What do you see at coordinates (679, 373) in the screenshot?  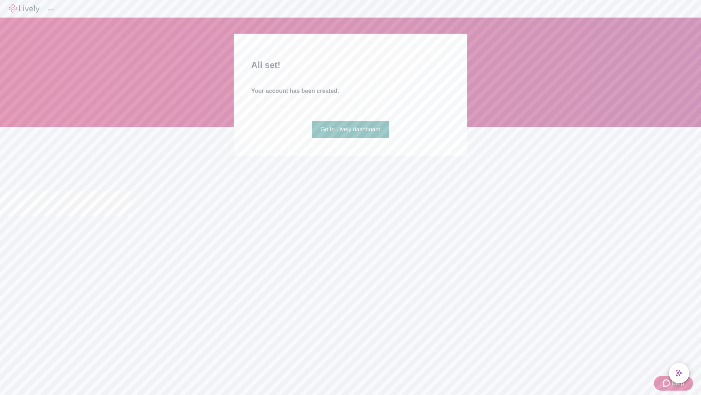 I see `svg: Lively AI Assistant` at bounding box center [679, 373].